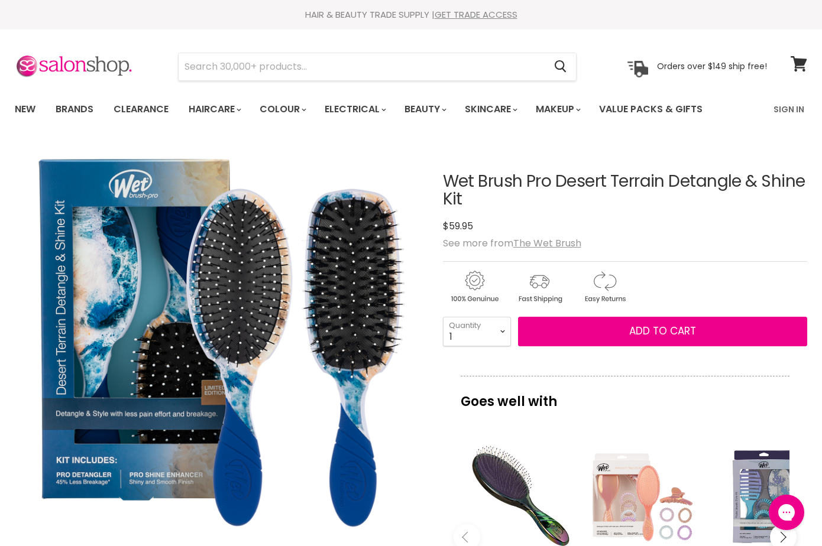 The width and height of the screenshot is (822, 546). Describe the element at coordinates (512, 243) in the screenshot. I see `span: See more from` at that location.